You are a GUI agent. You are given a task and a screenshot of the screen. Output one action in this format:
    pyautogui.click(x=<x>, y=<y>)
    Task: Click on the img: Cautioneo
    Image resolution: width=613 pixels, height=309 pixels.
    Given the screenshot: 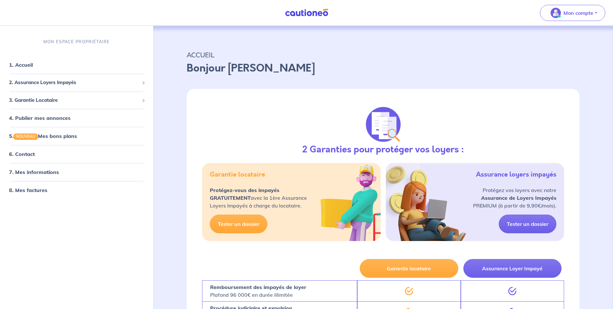 What is the action you would take?
    pyautogui.click(x=307, y=13)
    